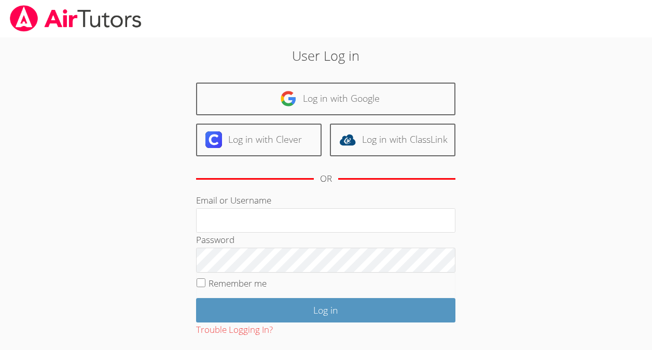 This screenshot has height=350, width=652. What do you see at coordinates (214, 140) in the screenshot?
I see `img: clever-logo-6eab21bc6e7a338710f1a6ff85c0baf02591cd810cc4098c63d3a4b26e2feb20.svg` at bounding box center [214, 140].